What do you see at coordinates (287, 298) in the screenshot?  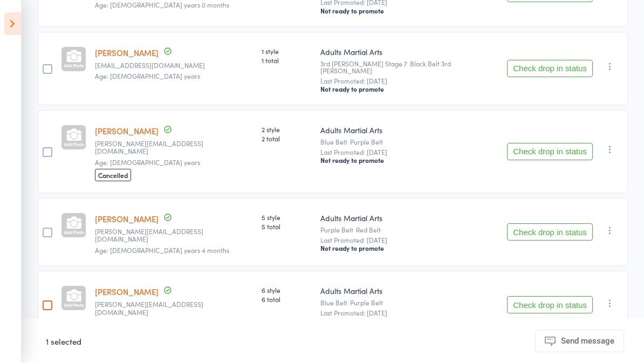 I see `span: 6 total` at bounding box center [287, 298].